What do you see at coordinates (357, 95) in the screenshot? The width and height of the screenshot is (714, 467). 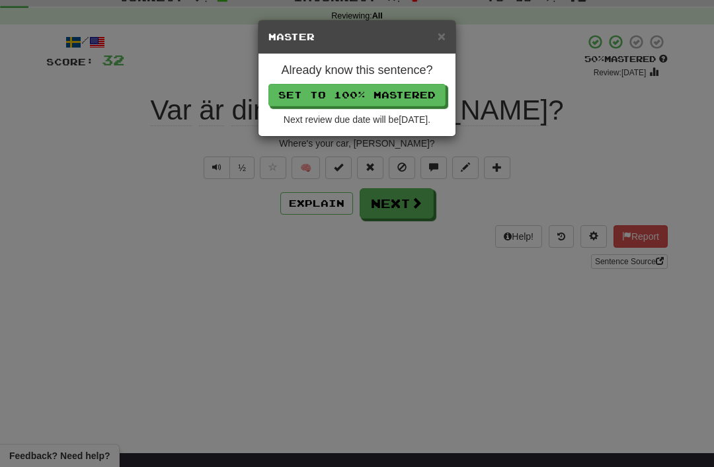 I see `button: Set to 100% Mastered` at bounding box center [357, 95].